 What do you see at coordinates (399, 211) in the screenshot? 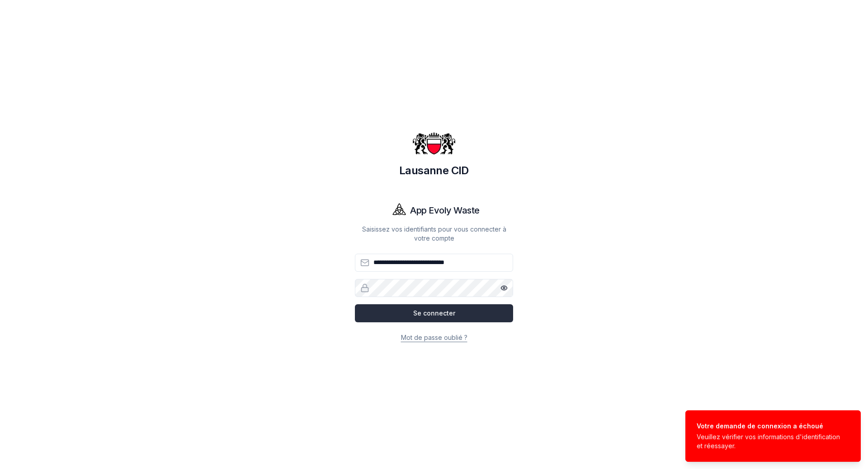
I see `img: Evoly Logo` at bounding box center [399, 211].